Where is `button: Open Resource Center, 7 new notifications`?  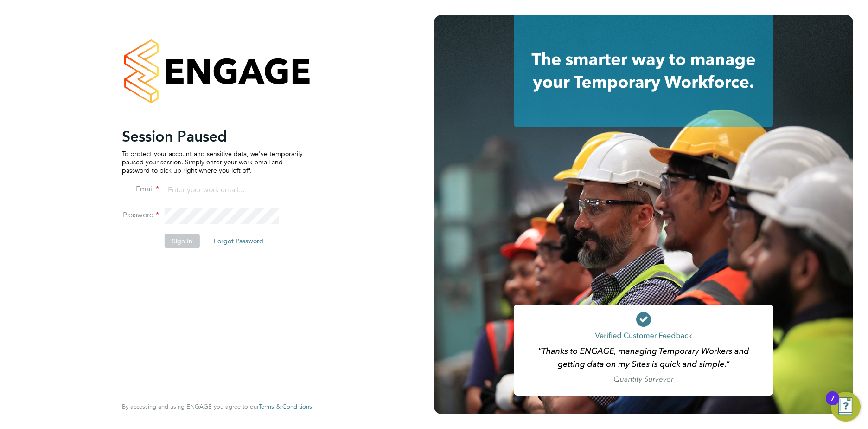 button: Open Resource Center, 7 new notifications is located at coordinates (846, 407).